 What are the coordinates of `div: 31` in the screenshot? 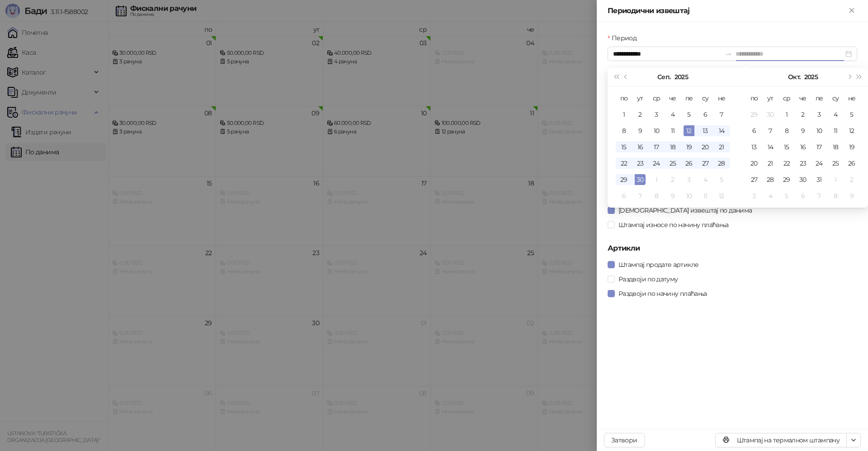 It's located at (819, 179).